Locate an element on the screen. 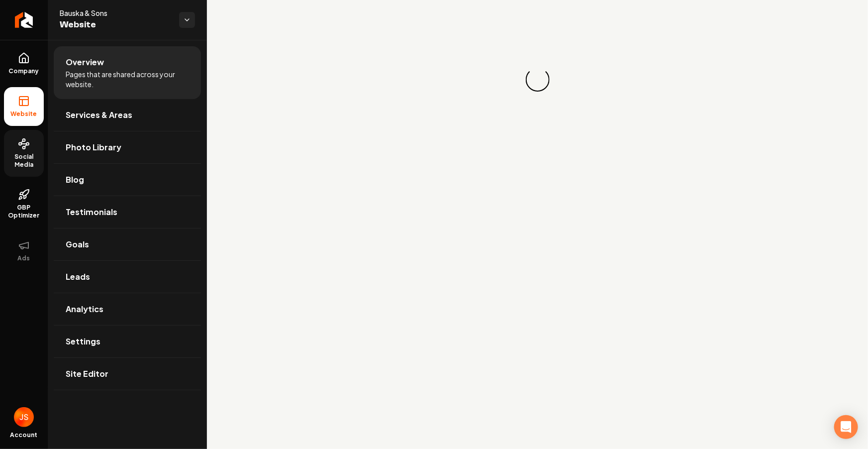 This screenshot has width=868, height=449. span: Company is located at coordinates (24, 71).